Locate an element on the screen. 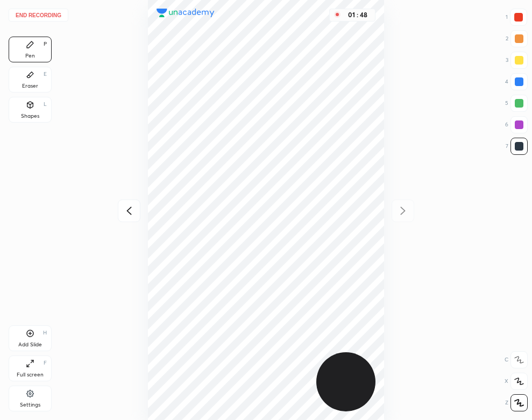 This screenshot has height=420, width=532. img: logo.38c385cc.svg is located at coordinates (186, 13).